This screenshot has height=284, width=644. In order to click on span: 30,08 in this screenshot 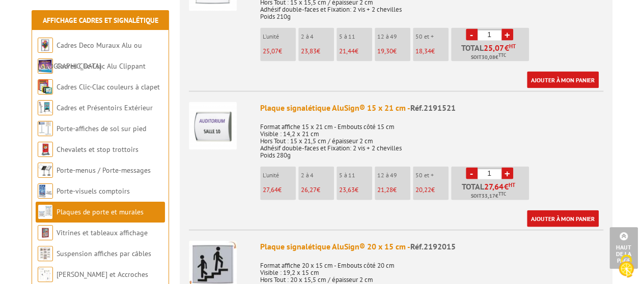, I will do `click(488, 58)`.